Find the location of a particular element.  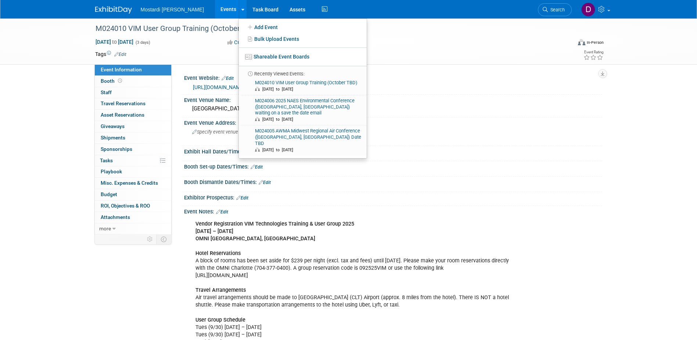

span: (3 days) is located at coordinates (143, 42).